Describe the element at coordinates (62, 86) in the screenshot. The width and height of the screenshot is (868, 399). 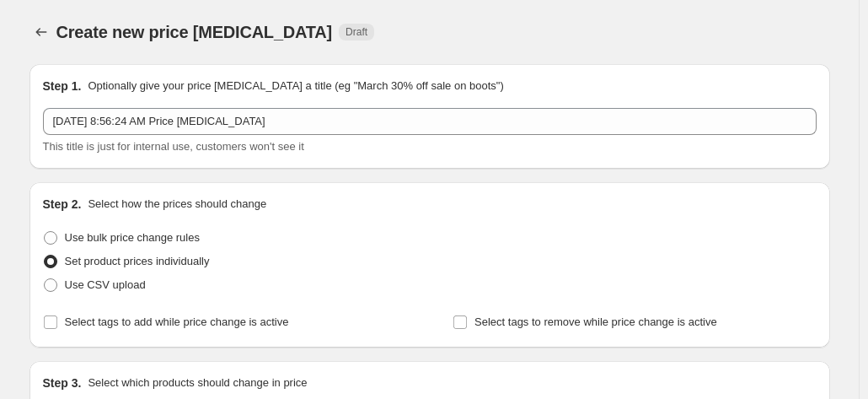
I see `h2: Step 1.` at that location.